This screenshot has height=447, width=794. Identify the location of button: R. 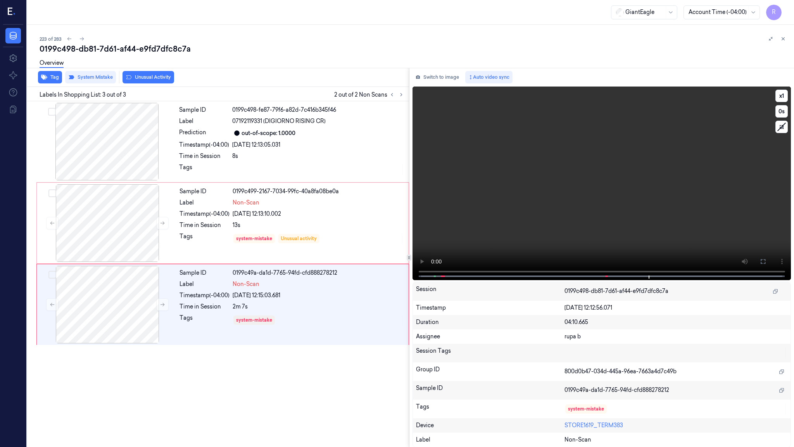
(774, 12).